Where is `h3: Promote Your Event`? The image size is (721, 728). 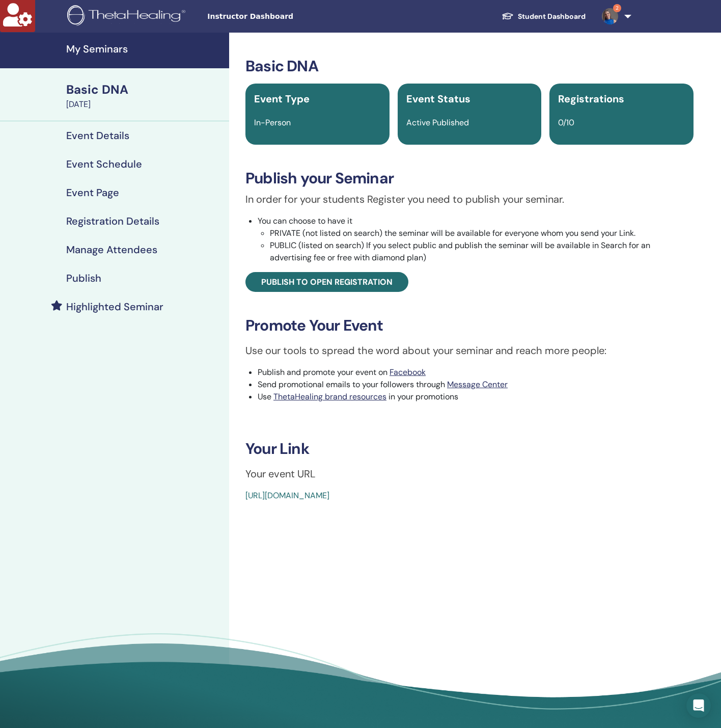 h3: Promote Your Event is located at coordinates (469, 326).